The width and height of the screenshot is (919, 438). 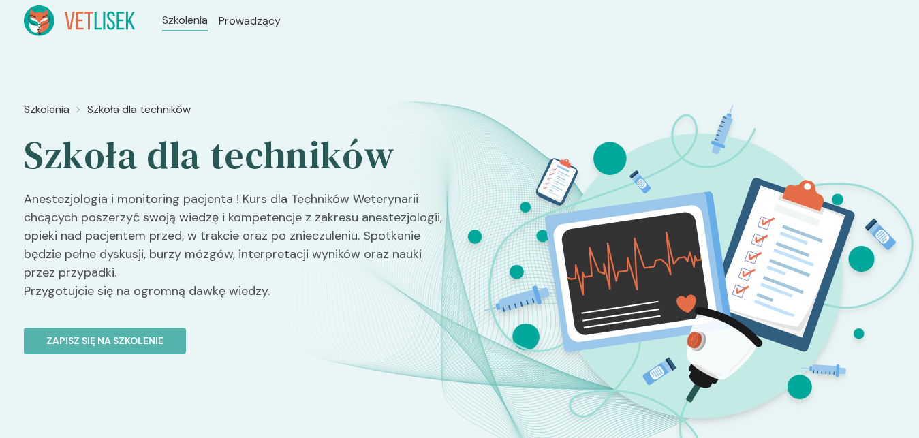 I want to click on span: Szkoła dla techników, so click(x=139, y=110).